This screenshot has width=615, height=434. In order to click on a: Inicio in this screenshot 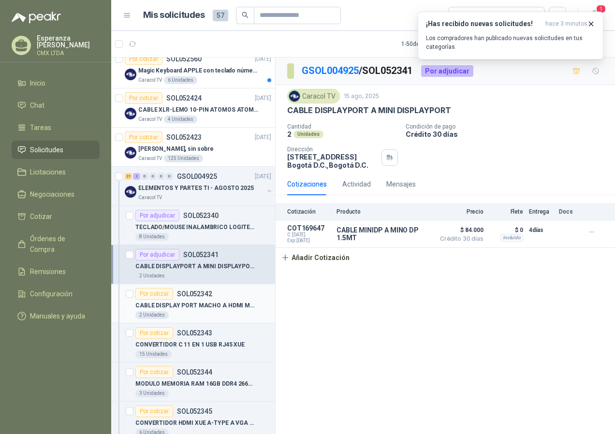, I will do `click(56, 83)`.